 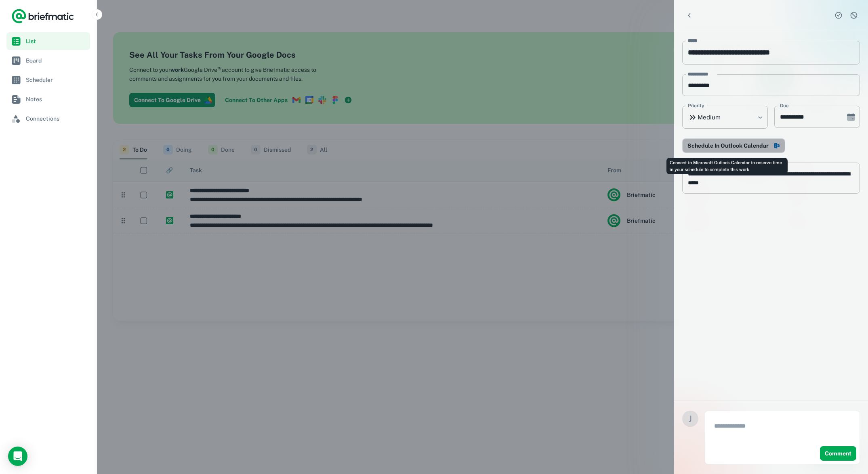 I want to click on div: J, so click(x=691, y=419).